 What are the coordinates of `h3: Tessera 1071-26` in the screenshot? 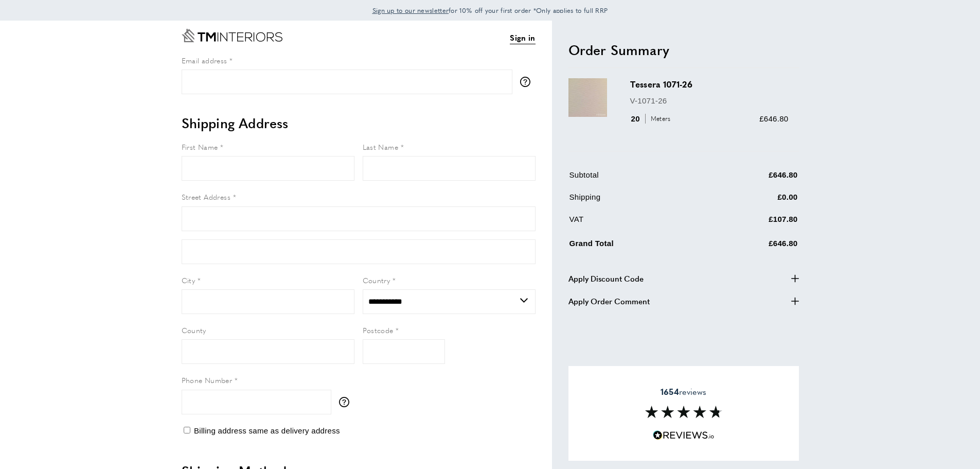 It's located at (709, 84).